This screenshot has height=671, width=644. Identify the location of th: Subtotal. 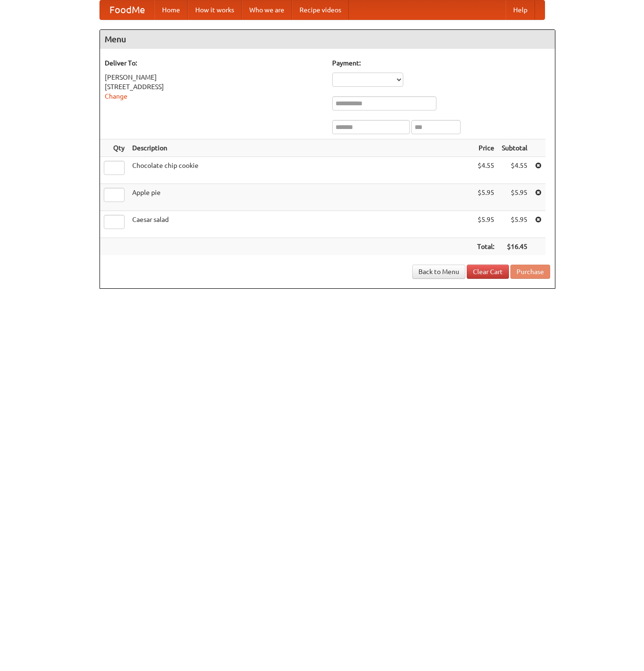
(515, 148).